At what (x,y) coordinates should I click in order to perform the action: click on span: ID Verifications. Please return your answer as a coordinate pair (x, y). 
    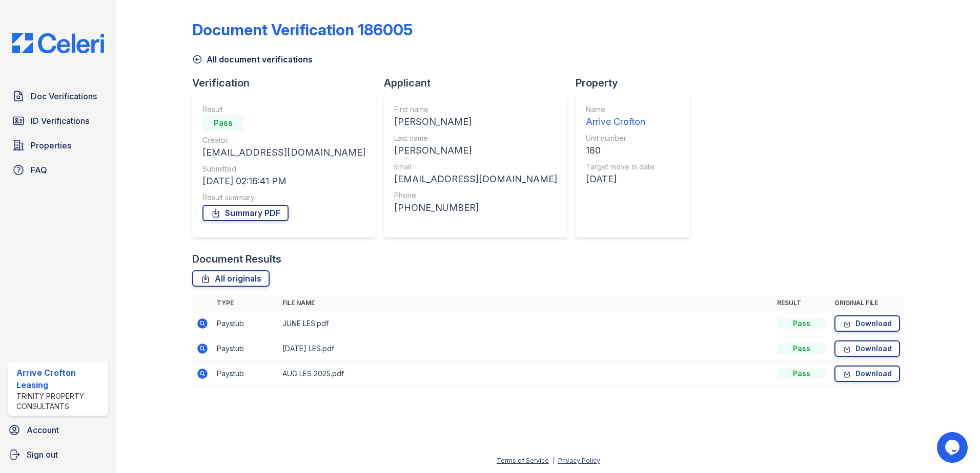
    Looking at the image, I should click on (60, 121).